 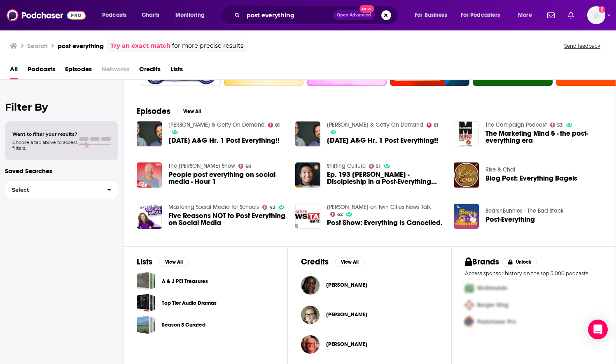 I want to click on a: Episodes, so click(x=78, y=71).